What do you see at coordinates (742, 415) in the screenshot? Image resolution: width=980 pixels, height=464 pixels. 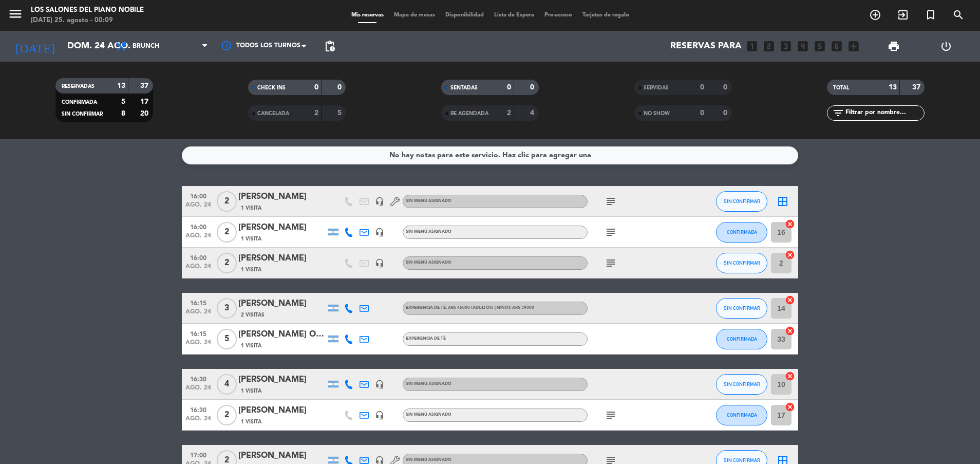 I see `span: CONFIRMADA` at bounding box center [742, 415].